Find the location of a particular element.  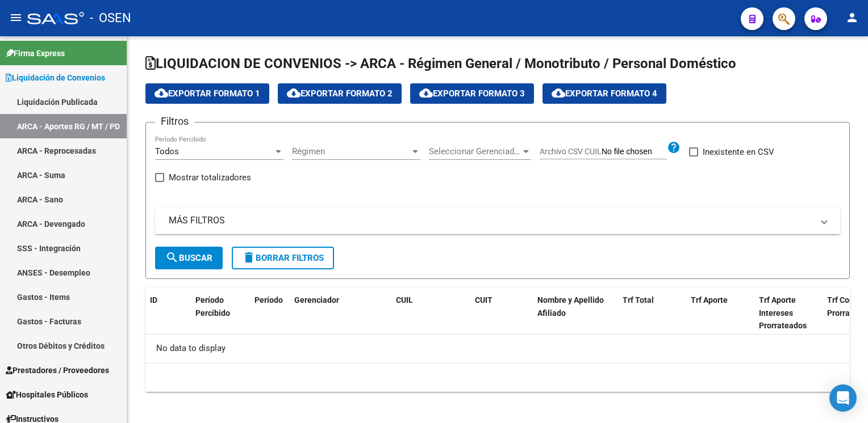

mat-icon: person is located at coordinates (852, 17).